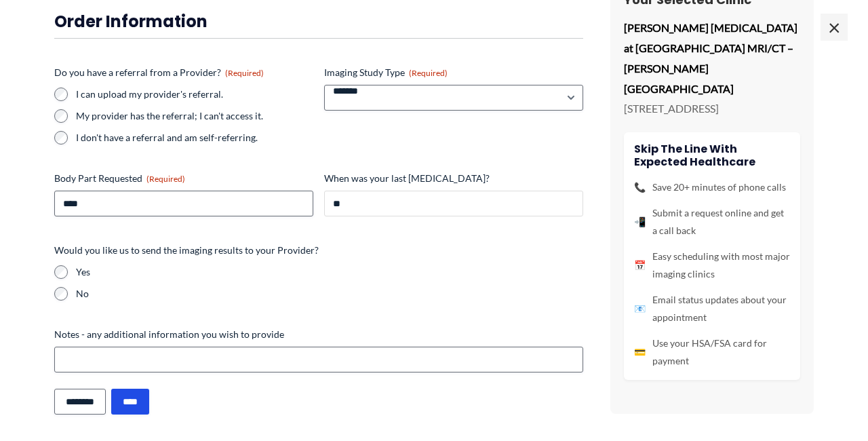 The width and height of the screenshot is (868, 441). What do you see at coordinates (319, 335) in the screenshot?
I see `label: Notes - any additional information you wish to provide` at bounding box center [319, 335].